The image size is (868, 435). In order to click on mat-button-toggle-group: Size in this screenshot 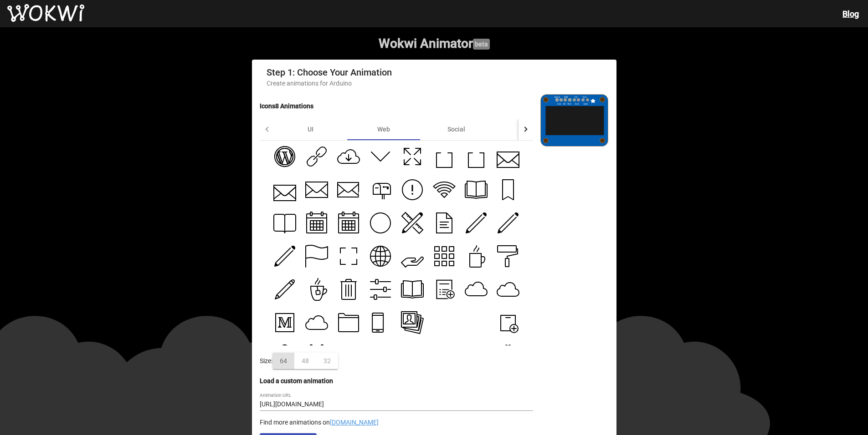, I will do `click(305, 361)`.